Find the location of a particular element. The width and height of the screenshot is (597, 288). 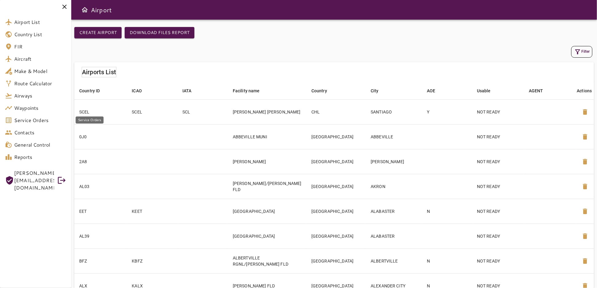

button: Filter is located at coordinates (582, 52).